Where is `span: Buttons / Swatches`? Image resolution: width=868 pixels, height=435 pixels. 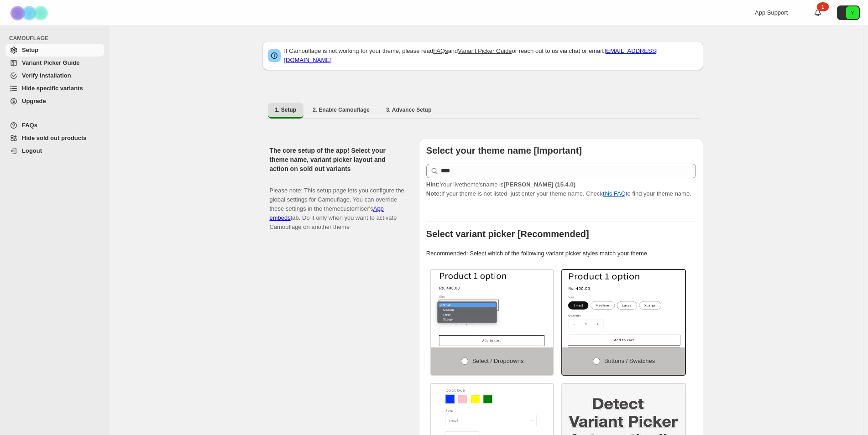 span: Buttons / Swatches is located at coordinates (630, 361).